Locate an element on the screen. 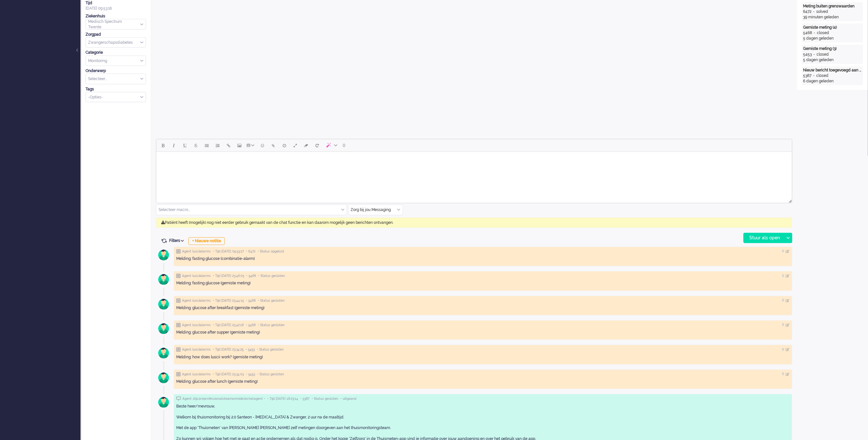 The height and width of the screenshot is (440, 868). div: Patiënt heeft (mogelijk) nog niet eerder gebruik gemaakt van de chat functie en kan daarom mogeli... is located at coordinates (474, 222).